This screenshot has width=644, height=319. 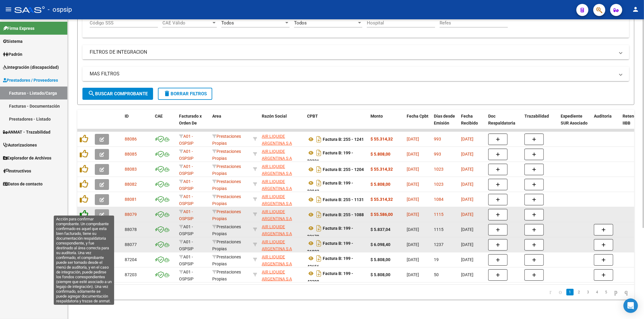 I want to click on span: 88086, so click(x=131, y=139).